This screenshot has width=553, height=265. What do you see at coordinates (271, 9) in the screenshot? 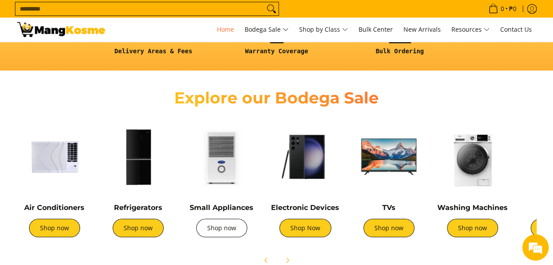
I see `button: Search` at bounding box center [271, 9].